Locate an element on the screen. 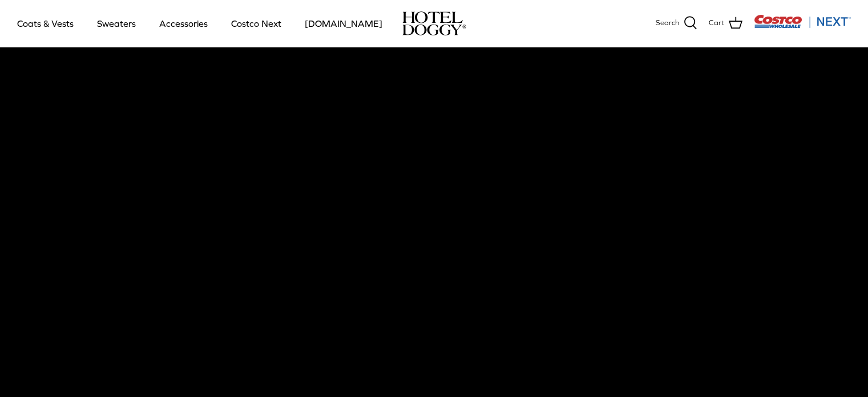 The height and width of the screenshot is (397, 868). a: Accessories is located at coordinates (183, 24).